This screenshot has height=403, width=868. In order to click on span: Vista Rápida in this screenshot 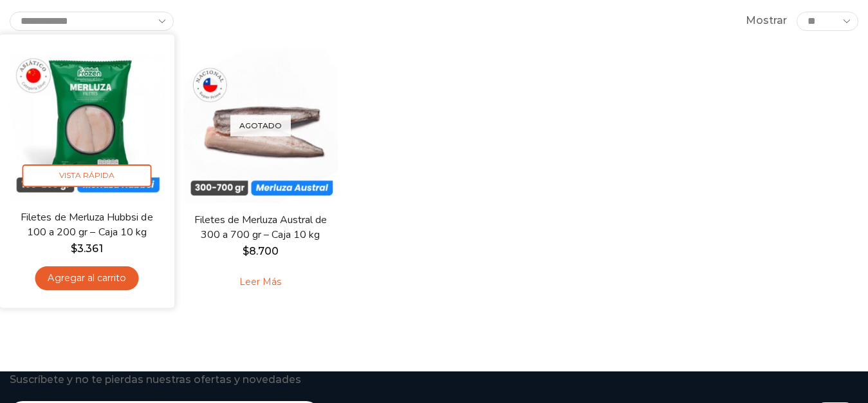, I will do `click(87, 175)`.